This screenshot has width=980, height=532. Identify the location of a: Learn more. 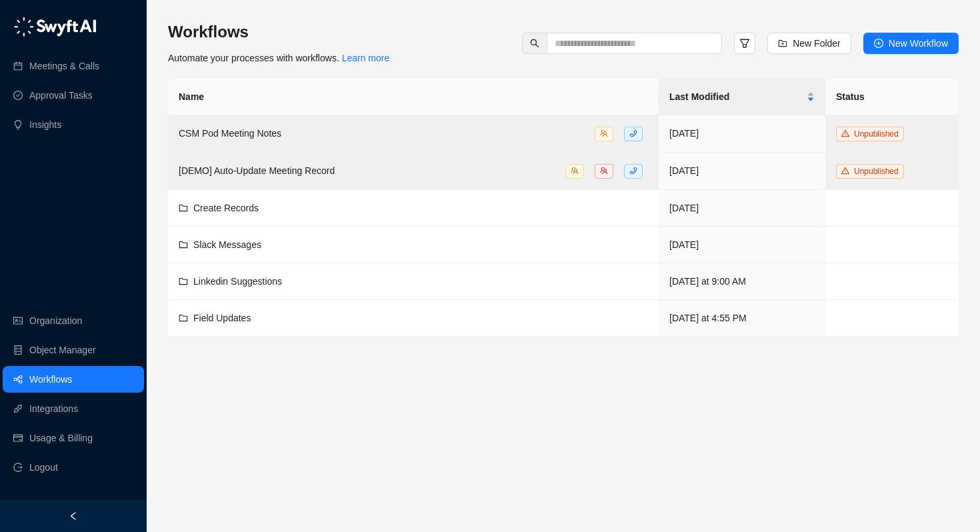
(366, 58).